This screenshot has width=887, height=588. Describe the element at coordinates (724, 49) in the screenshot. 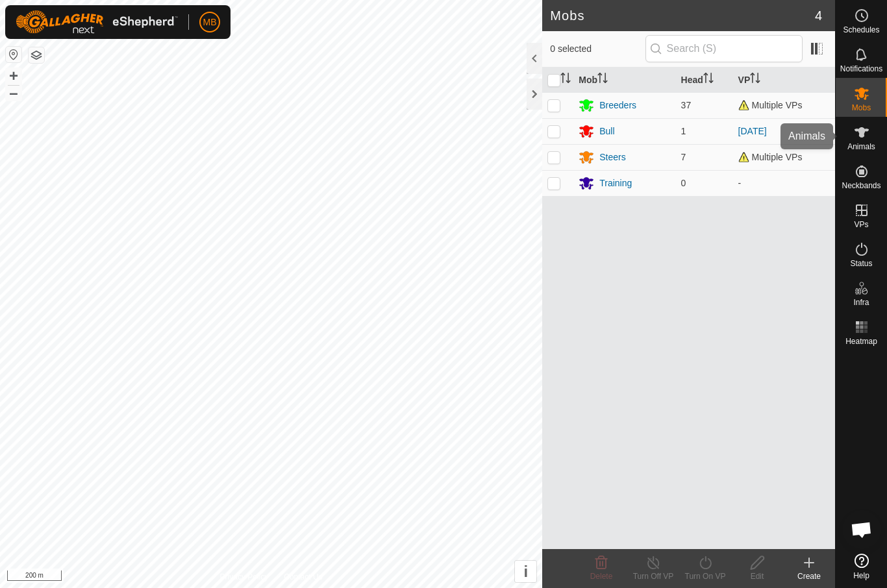

I see `input: Search (S)` at that location.